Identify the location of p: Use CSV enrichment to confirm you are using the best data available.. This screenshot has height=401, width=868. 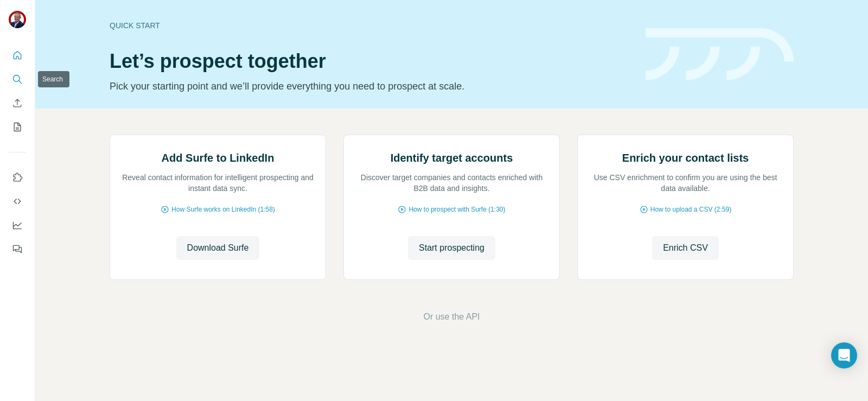
(685, 183).